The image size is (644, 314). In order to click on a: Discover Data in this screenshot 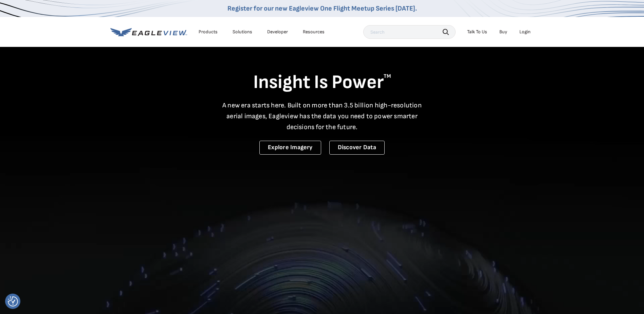, I will do `click(357, 147)`.